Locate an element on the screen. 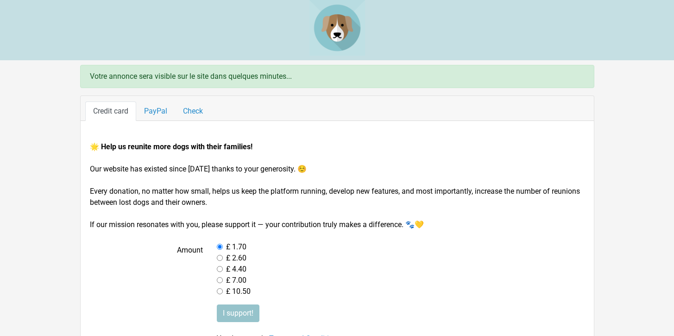 The width and height of the screenshot is (674, 336). label: Amount is located at coordinates (146, 269).